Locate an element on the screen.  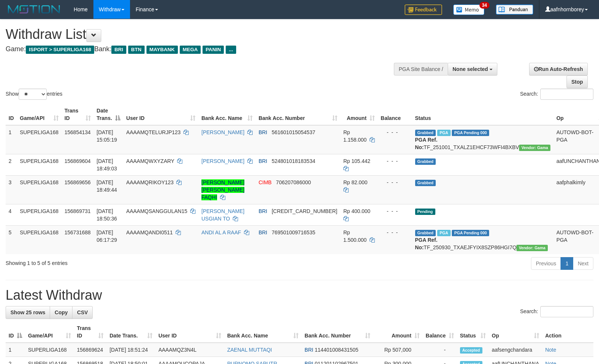
span: 156869656 is located at coordinates (78, 182).